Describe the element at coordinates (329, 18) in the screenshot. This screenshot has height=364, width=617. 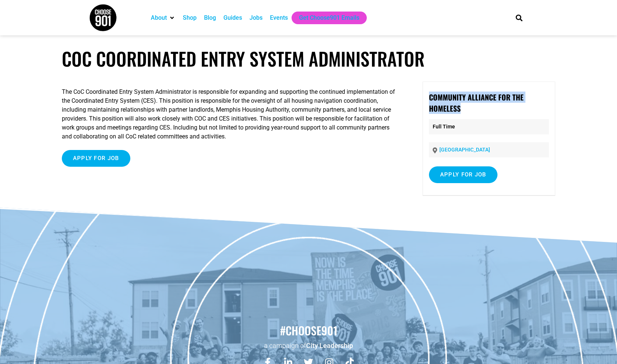
I see `div: Get Choose901 Emails` at that location.